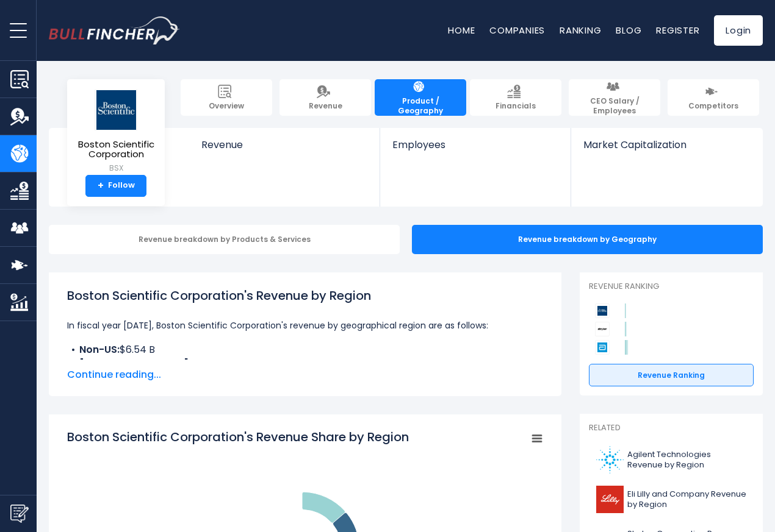 The width and height of the screenshot is (775, 532). What do you see at coordinates (738, 30) in the screenshot?
I see `a: Login` at bounding box center [738, 30].